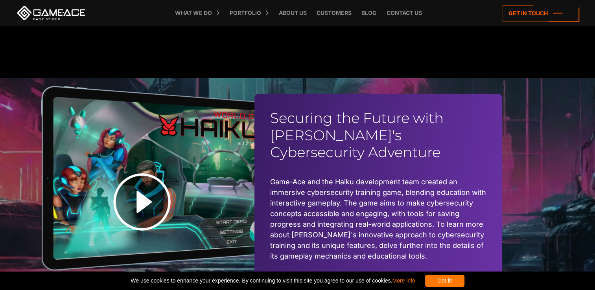 This screenshot has width=595, height=290. I want to click on img: Play button, so click(142, 202).